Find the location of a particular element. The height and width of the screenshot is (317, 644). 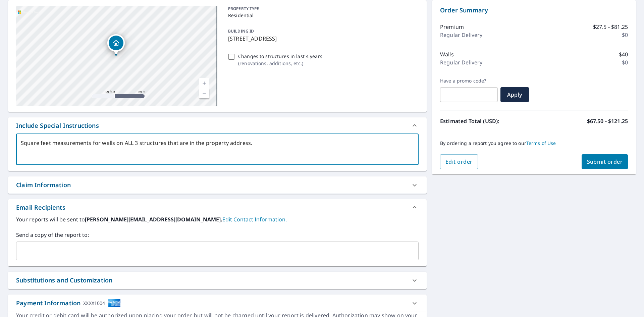

p: Premium is located at coordinates (451, 27).